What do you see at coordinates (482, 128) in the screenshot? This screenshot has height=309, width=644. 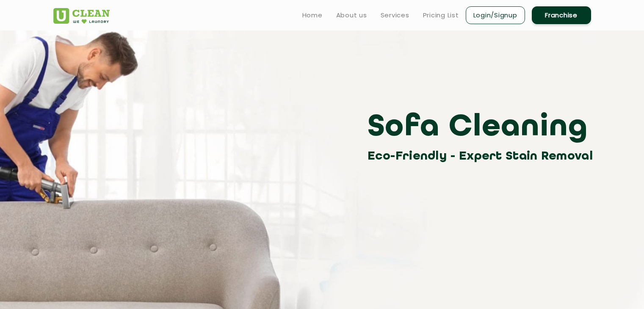 I see `h3: Sofa Cleaning` at bounding box center [482, 128].